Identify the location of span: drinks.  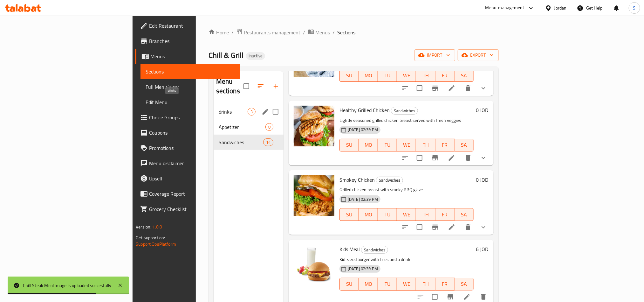
(233, 112).